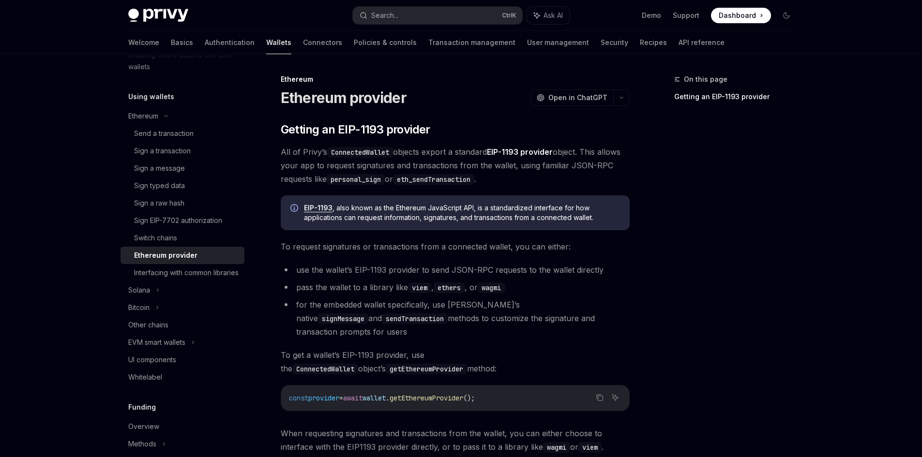  Describe the element at coordinates (455, 440) in the screenshot. I see `span: When requesting signatures and transactions from the wallet, you can either choose to interface w...` at that location.